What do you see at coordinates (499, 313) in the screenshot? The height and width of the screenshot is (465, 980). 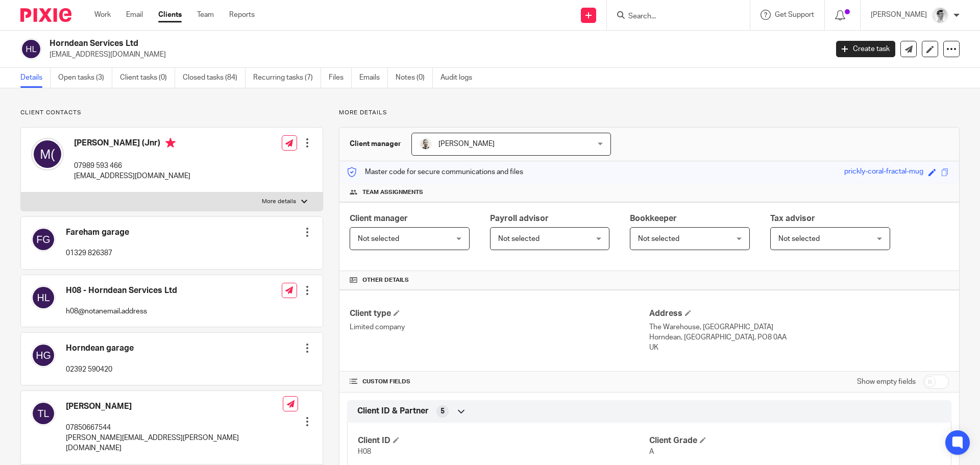 I see `h4: Client type` at bounding box center [499, 313].